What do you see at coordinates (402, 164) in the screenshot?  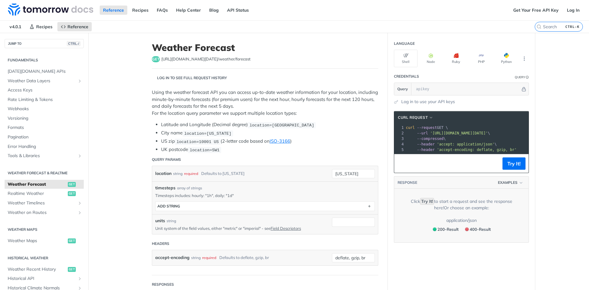 I see `button: Copy to clipboard` at bounding box center [402, 164].